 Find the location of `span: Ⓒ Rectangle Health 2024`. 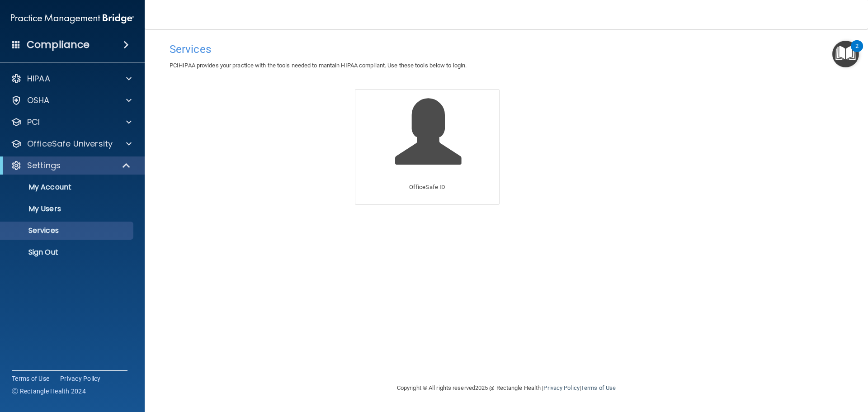

span: Ⓒ Rectangle Health 2024 is located at coordinates (49, 391).